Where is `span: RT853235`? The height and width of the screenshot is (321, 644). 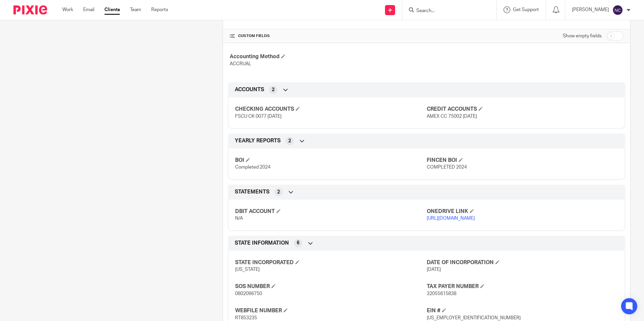
span: RT853235 is located at coordinates (245, 318).